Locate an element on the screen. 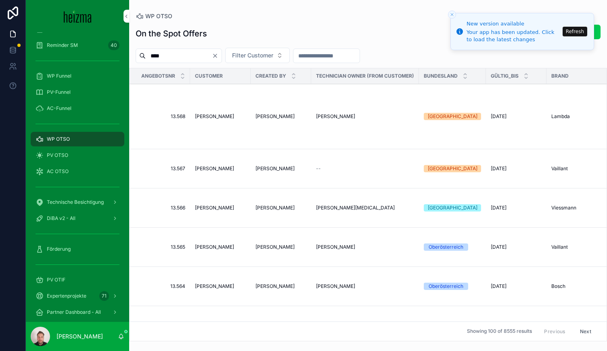 Image resolution: width=607 pixels, height=351 pixels. span: Reminder SM is located at coordinates (62, 45).